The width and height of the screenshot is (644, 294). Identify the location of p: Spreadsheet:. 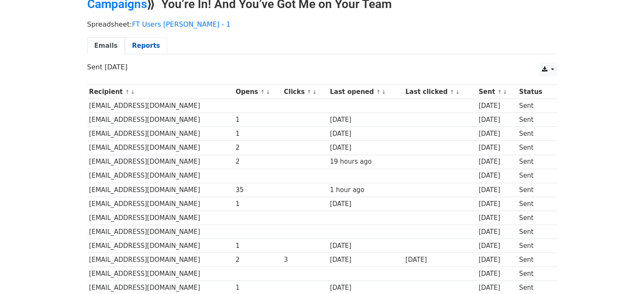
(322, 24).